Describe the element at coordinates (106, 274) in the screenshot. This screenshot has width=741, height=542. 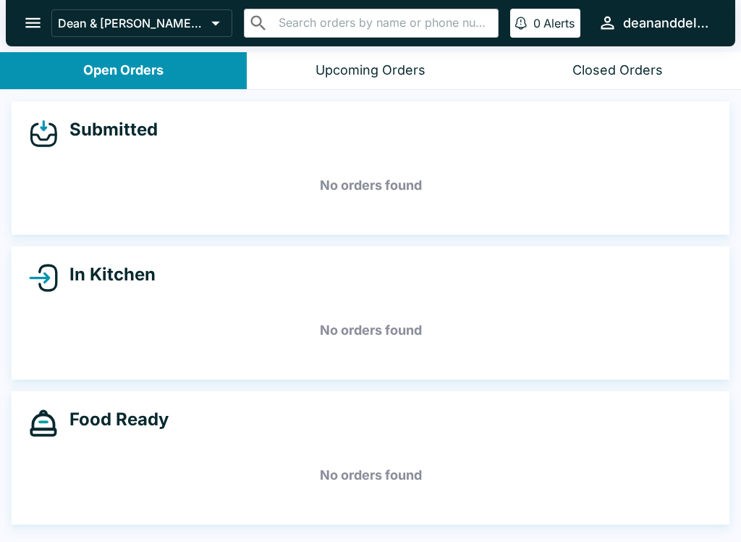
I see `h4: In Kitchen` at that location.